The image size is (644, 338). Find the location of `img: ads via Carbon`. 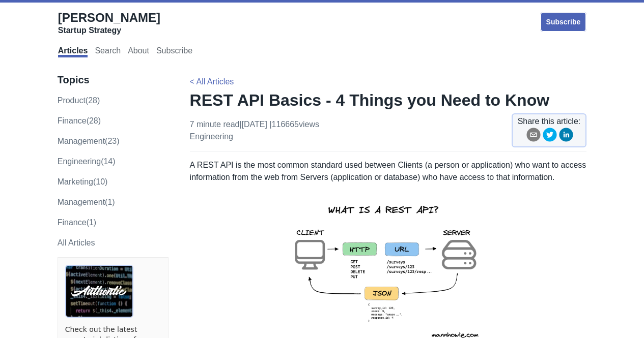

img: ads via Carbon is located at coordinates (99, 291).